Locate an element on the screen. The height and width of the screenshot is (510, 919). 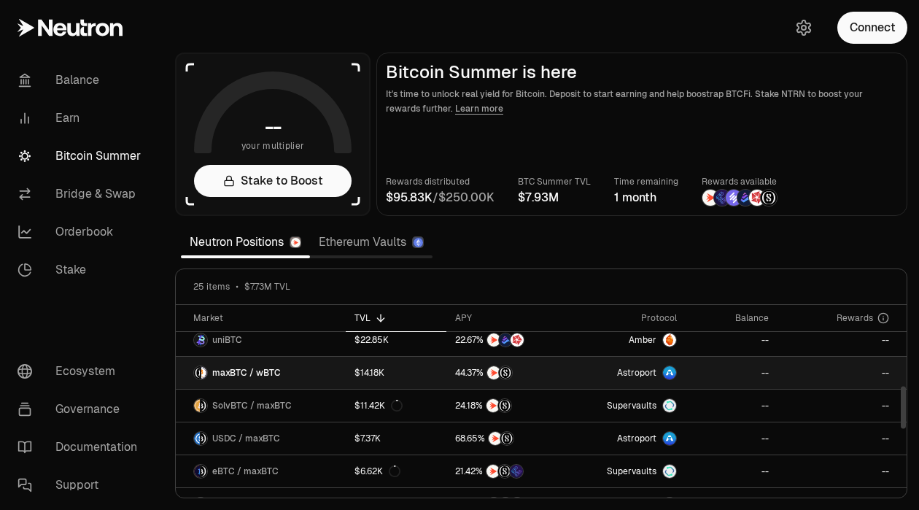
img: Bedrock Diamonds is located at coordinates (505, 340).